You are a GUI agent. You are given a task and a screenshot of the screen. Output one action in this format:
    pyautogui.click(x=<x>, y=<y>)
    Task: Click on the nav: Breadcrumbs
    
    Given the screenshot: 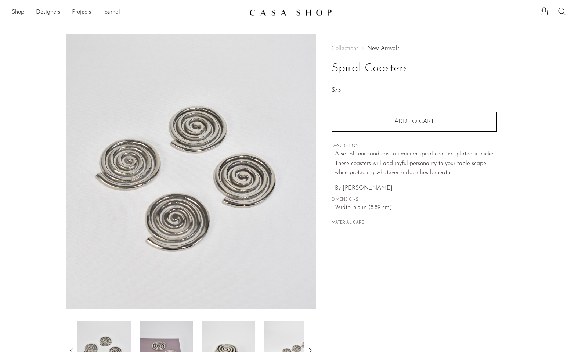 What is the action you would take?
    pyautogui.click(x=414, y=48)
    